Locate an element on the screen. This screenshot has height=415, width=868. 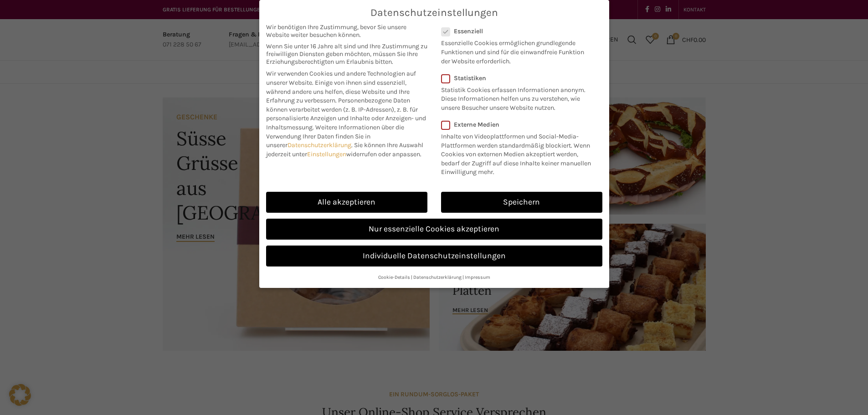
p: Inhalte von Videoplattformen und Social-Media-Plattformen werden standardmäßig blockiert. Wenn Co... is located at coordinates (519, 152).